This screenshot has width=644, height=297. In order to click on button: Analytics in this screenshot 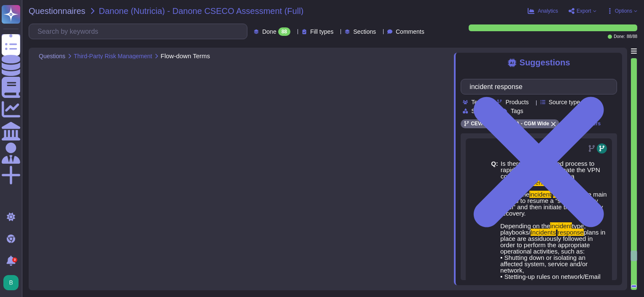, I will do `click(542, 11)`.